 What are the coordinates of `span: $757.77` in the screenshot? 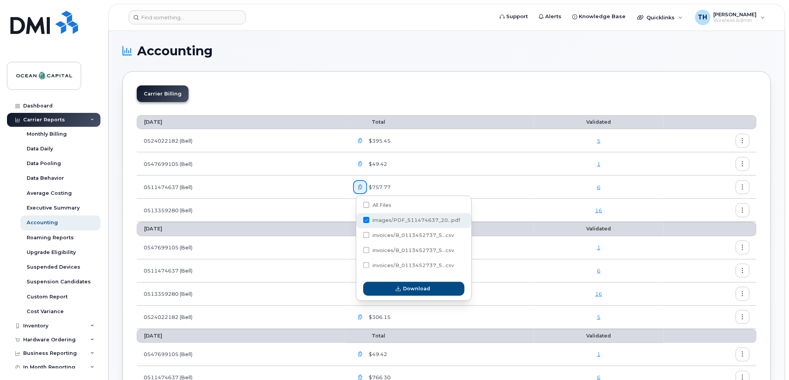 It's located at (379, 187).